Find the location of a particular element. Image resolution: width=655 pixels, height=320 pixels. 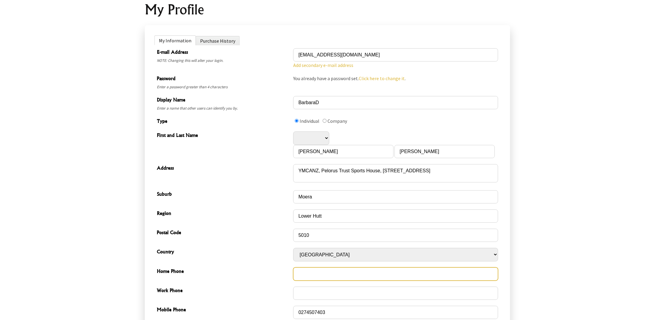

input: Region is located at coordinates (396, 216).